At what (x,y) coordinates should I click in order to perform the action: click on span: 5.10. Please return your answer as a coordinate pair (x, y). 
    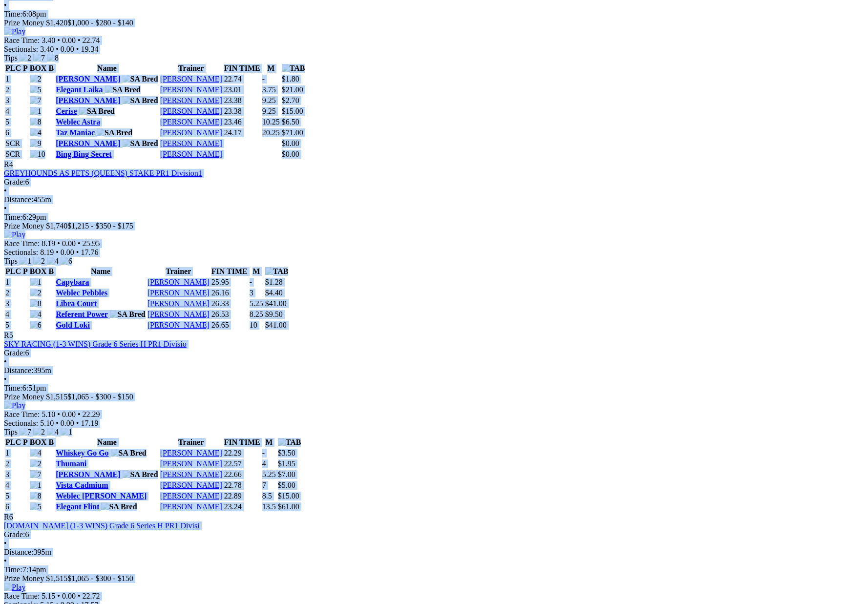
    Looking at the image, I should click on (47, 423).